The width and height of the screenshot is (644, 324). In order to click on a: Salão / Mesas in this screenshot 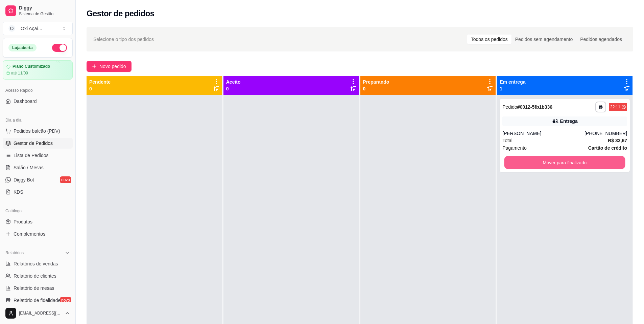, I will do `click(38, 167)`.